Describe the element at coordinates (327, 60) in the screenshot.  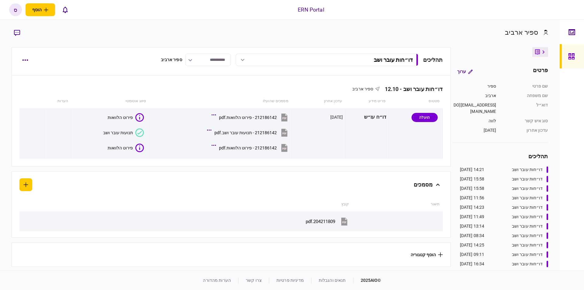
I see `button: דו״חות עובר ושב` at that location.